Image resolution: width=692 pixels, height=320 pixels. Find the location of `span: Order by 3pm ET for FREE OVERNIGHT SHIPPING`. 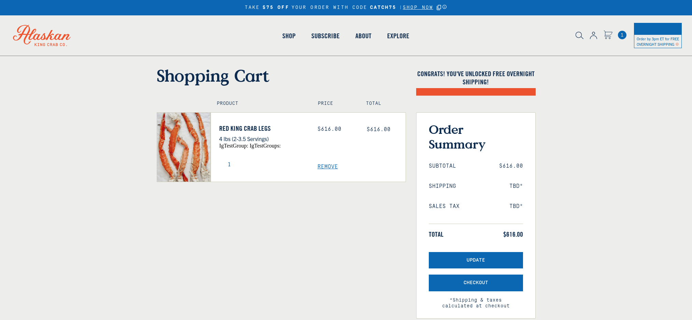

span: Order by 3pm ET for FREE OVERNIGHT SHIPPING is located at coordinates (658, 41).